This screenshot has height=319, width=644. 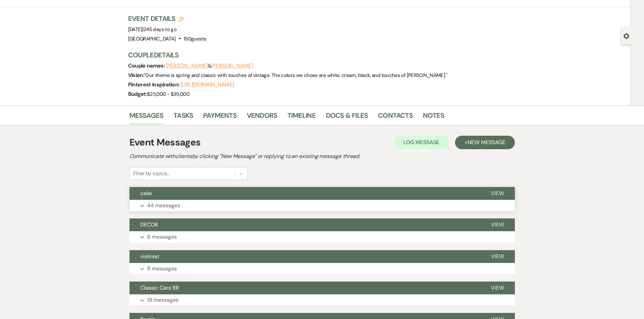 What do you see at coordinates (160, 30) in the screenshot?
I see `span: 245 days to go` at bounding box center [160, 30].